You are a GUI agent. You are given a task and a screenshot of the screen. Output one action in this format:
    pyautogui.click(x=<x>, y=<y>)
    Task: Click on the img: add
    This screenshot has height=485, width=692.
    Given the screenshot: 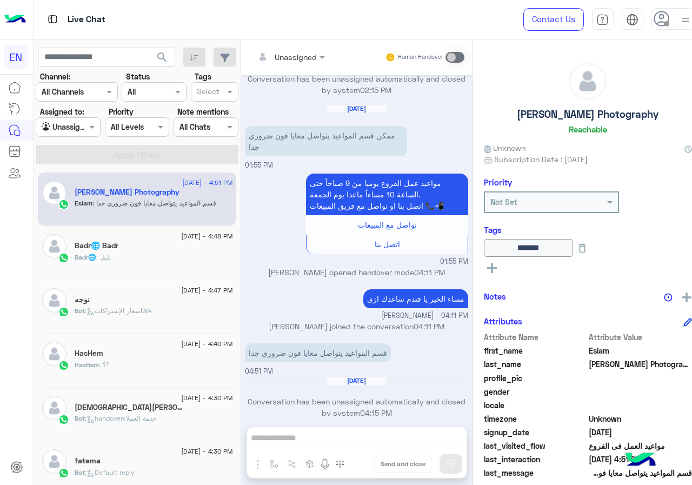 What is the action you would take?
    pyautogui.click(x=686, y=297)
    